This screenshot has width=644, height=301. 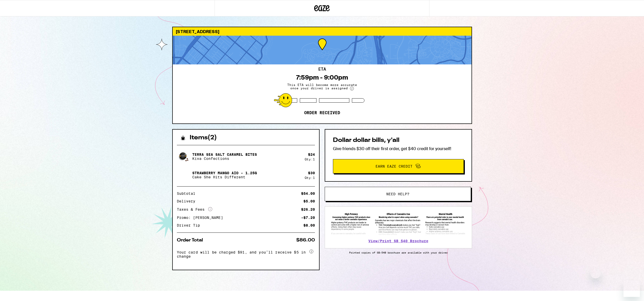 I want to click on p: Give friends $30 off their first order, get $40 credit for yourself!, so click(x=398, y=149).